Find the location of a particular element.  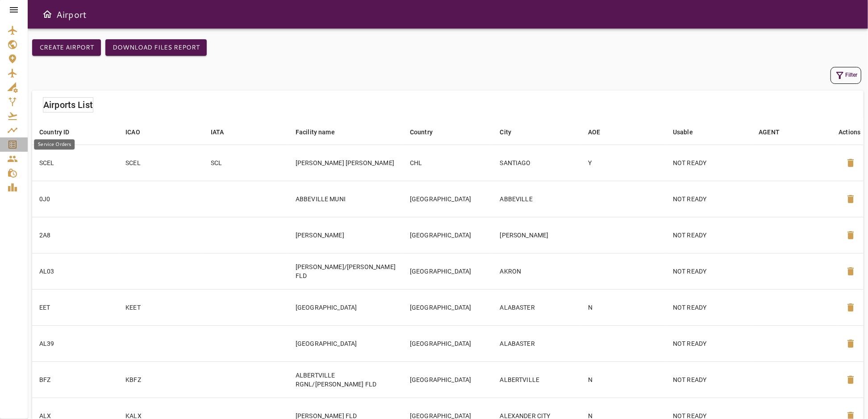

td: KBFZ is located at coordinates (161, 379).